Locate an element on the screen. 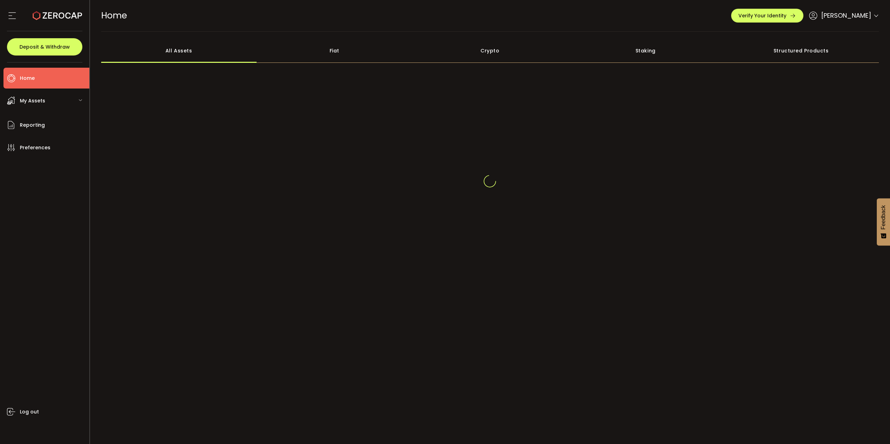 The height and width of the screenshot is (444, 890). div: Staking is located at coordinates (645, 51).